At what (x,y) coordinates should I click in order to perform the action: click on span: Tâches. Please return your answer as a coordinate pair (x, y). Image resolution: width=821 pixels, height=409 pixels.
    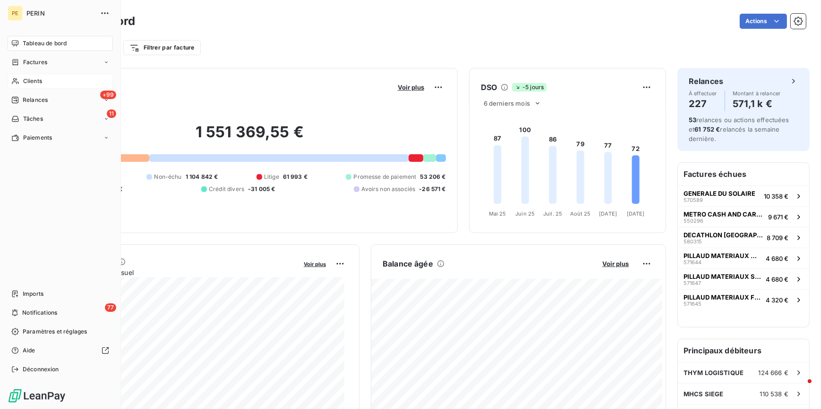
    Looking at the image, I should click on (33, 119).